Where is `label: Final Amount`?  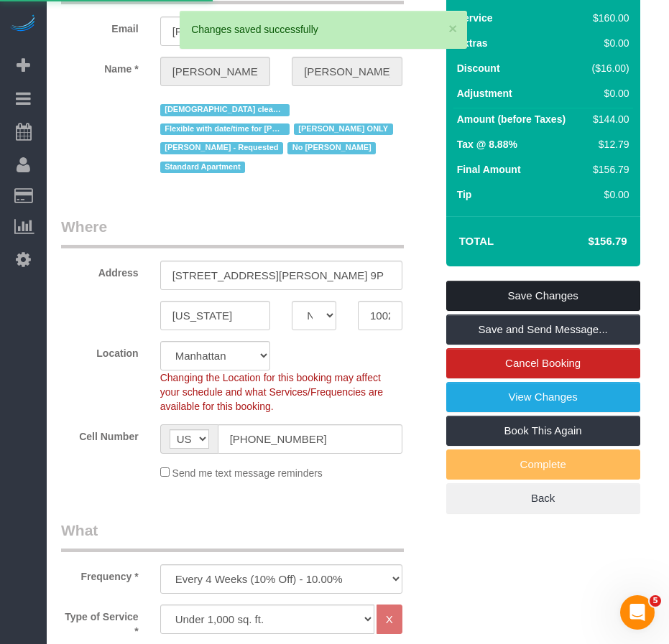
label: Final Amount is located at coordinates (488, 170).